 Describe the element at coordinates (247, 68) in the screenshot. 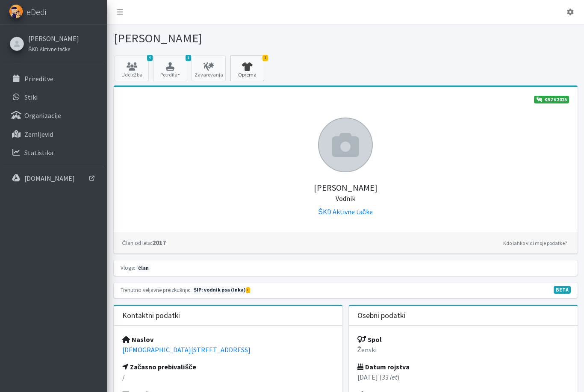

I see `a: 1 Oprema` at that location.